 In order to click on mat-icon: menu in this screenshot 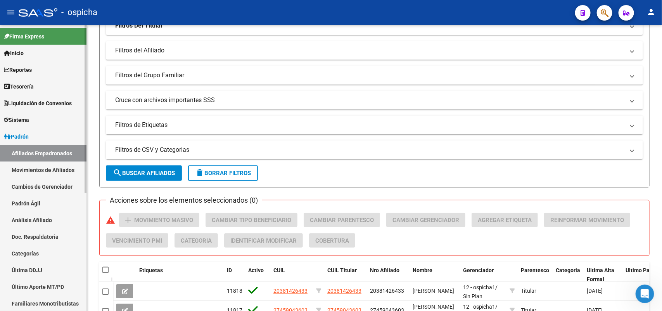, I will do `click(11, 12)`.